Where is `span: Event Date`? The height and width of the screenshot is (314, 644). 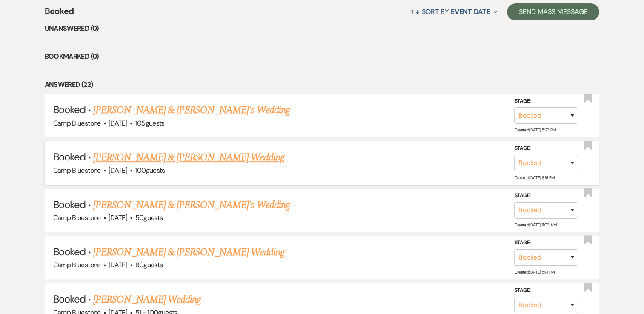
span: Event Date is located at coordinates (470, 11).